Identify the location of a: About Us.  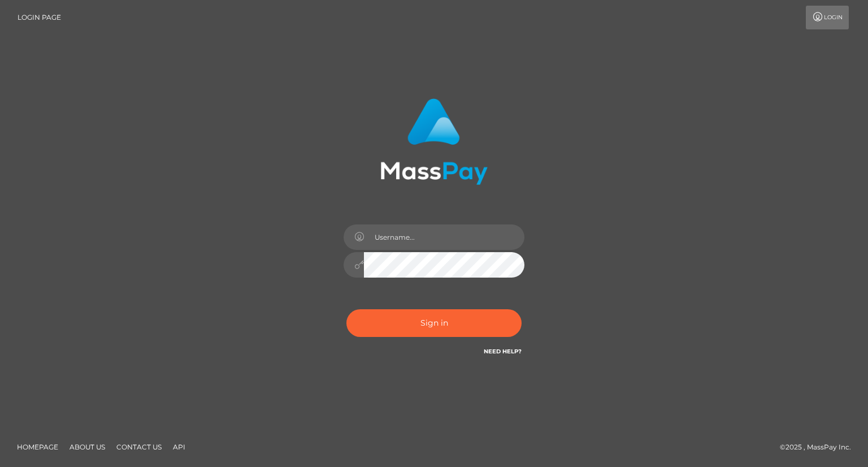
(87, 447).